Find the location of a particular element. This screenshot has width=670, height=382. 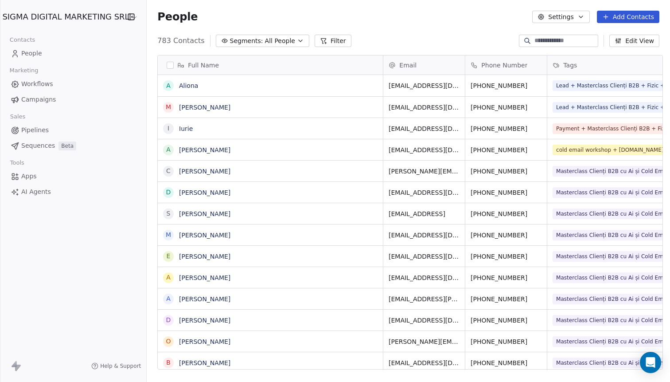

div: E is located at coordinates (168, 256).